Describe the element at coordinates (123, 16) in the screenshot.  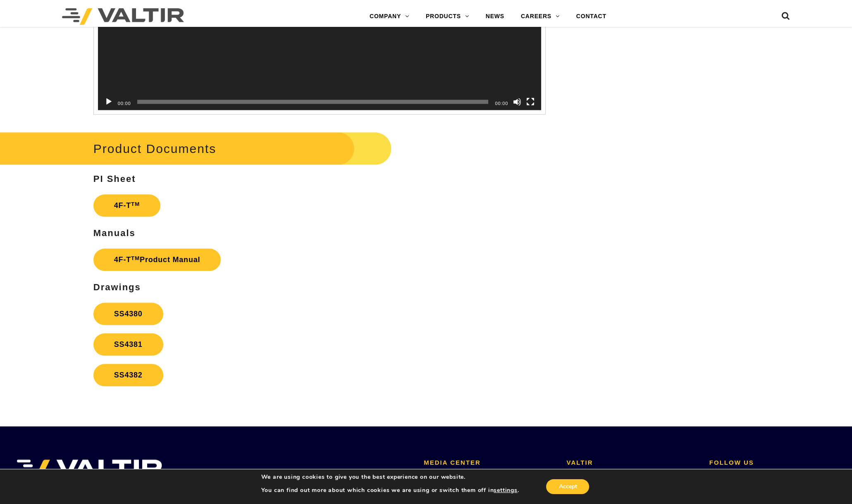
I see `img: Valtir` at that location.